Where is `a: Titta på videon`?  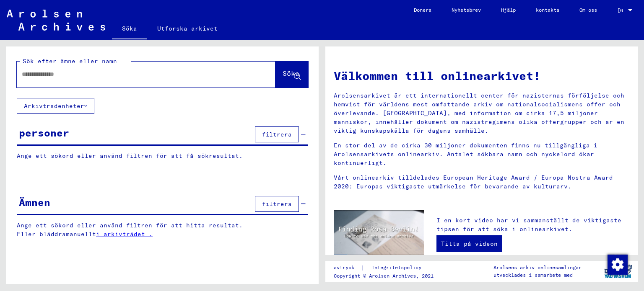 a: Titta på videon is located at coordinates (469, 244).